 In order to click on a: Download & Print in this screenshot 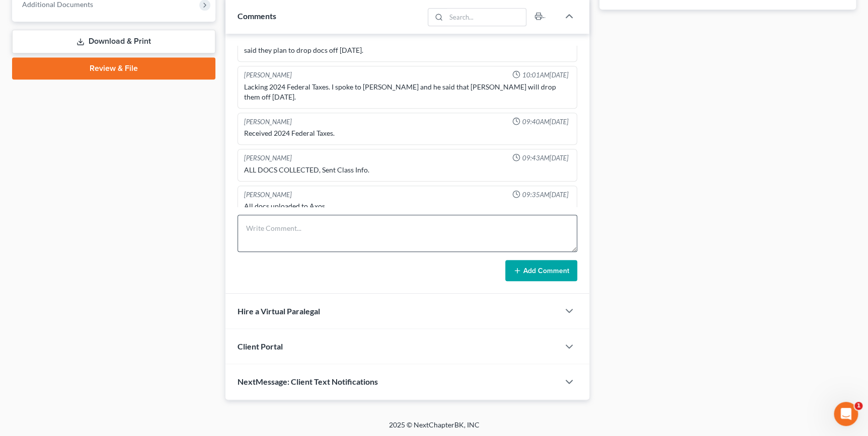, I will do `click(114, 42)`.